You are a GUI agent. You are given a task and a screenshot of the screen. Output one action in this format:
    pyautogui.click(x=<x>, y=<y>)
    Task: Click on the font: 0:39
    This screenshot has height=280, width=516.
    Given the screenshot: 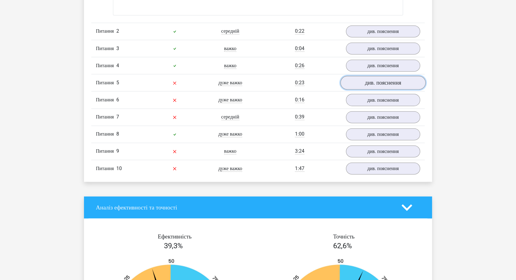 What is the action you would take?
    pyautogui.click(x=300, y=117)
    